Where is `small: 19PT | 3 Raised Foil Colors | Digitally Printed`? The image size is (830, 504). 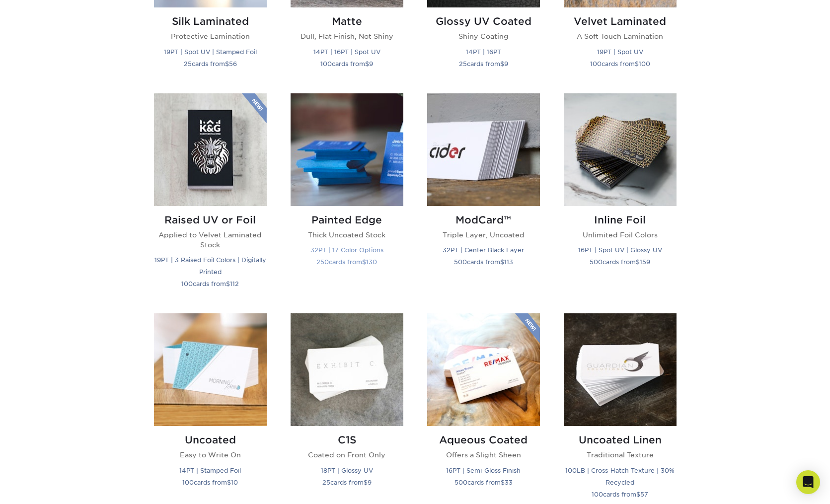 small: 19PT | 3 Raised Foil Colors | Digitally Printed is located at coordinates (210, 266).